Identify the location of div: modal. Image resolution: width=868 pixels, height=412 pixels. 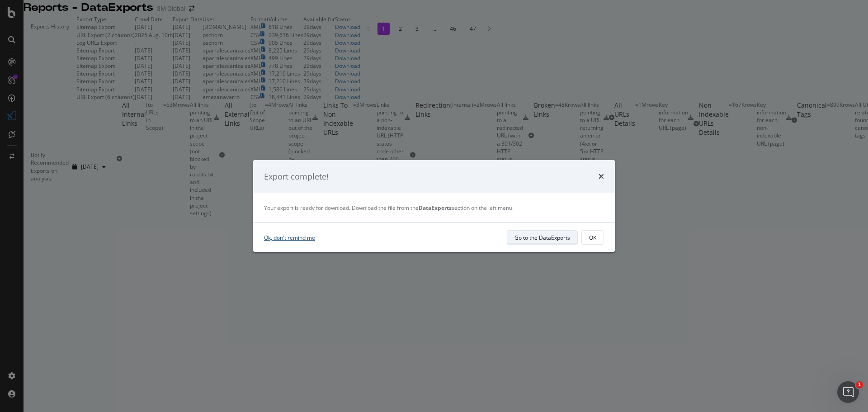
(434, 207).